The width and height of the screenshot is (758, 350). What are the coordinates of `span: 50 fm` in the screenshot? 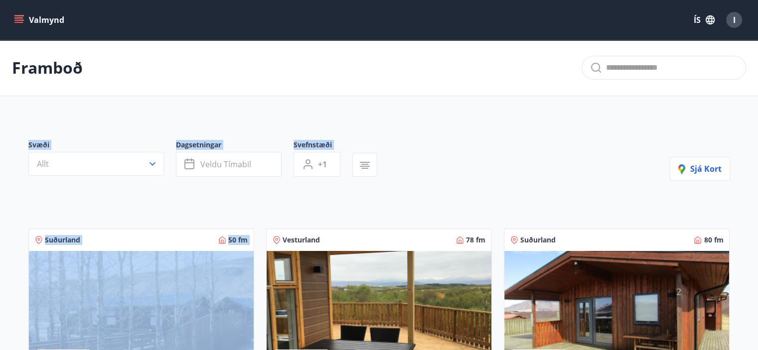 It's located at (238, 240).